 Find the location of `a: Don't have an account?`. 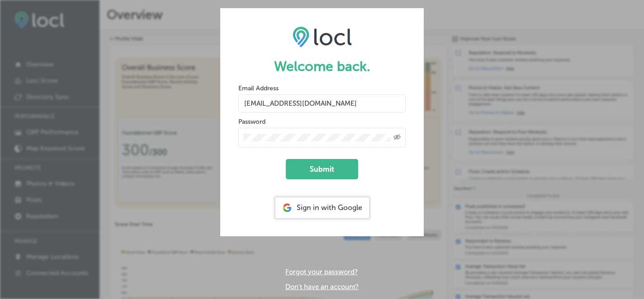

a: Don't have an account? is located at coordinates (322, 287).